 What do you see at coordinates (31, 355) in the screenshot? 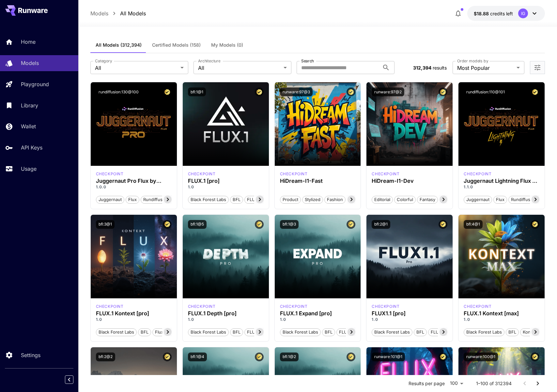
I see `p: Settings` at bounding box center [31, 355].